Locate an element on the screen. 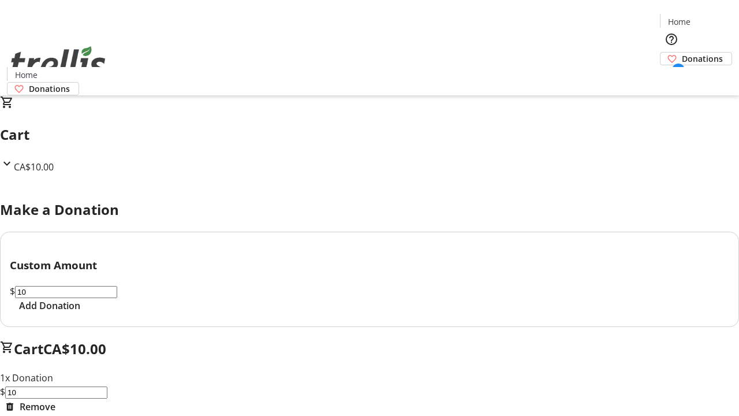 The image size is (739, 416). button: Help is located at coordinates (672, 39).